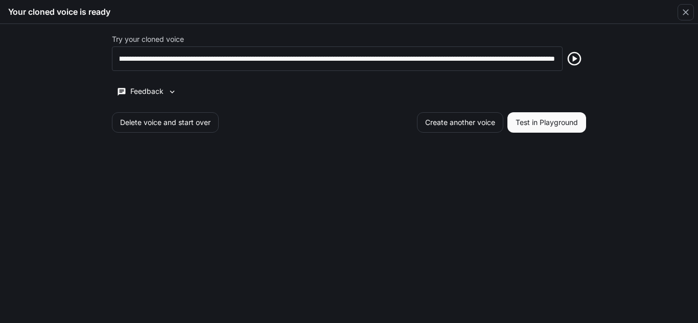  I want to click on button: Delete voice and start over, so click(165, 123).